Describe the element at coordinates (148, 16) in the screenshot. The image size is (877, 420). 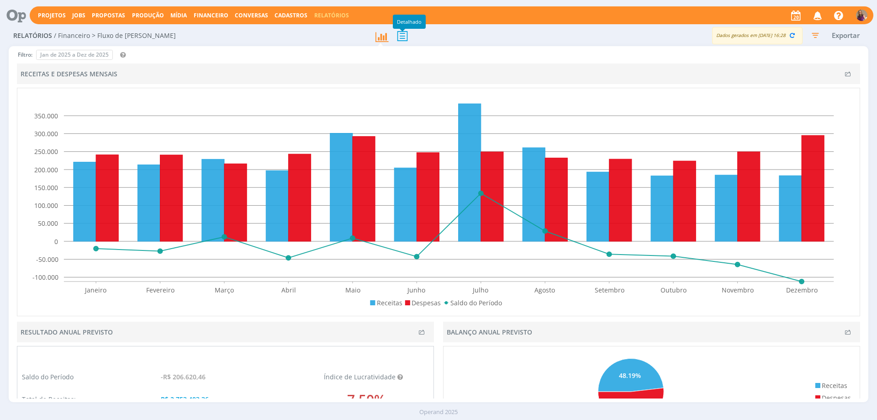
I see `button: Produção` at that location.